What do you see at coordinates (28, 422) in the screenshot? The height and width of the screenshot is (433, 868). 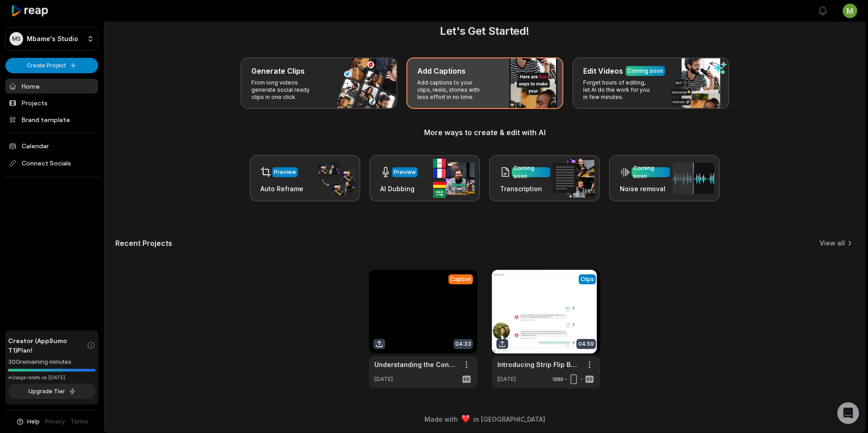 I see `button: Help` at bounding box center [28, 422].